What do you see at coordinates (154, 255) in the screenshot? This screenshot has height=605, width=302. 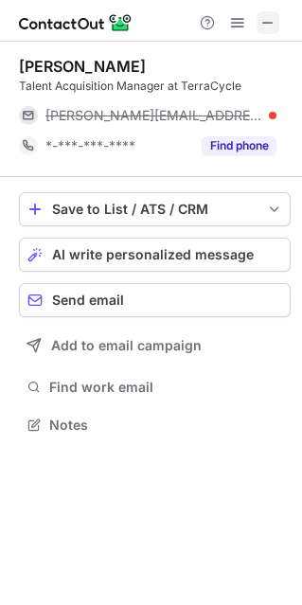 I see `button: AI write personalized message` at bounding box center [154, 255].